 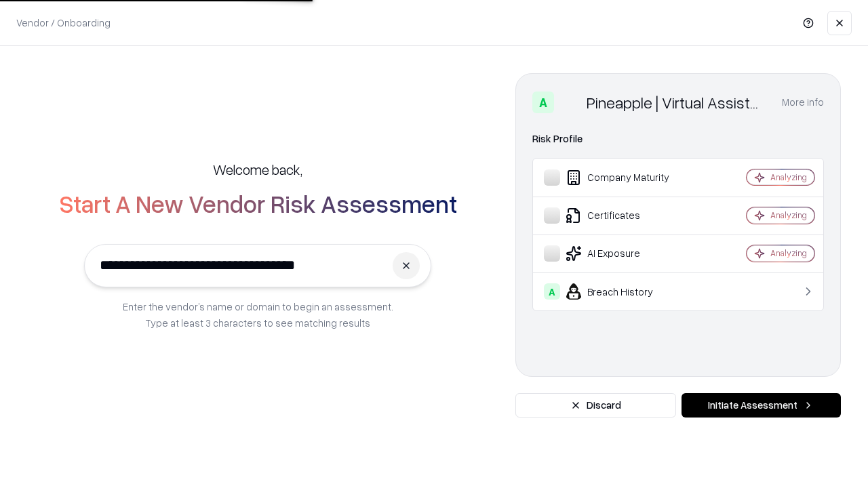 What do you see at coordinates (258, 315) in the screenshot?
I see `p: Enter the vendor’s name or domain to begin an assessment. Type at least 3 characters to see match...` at bounding box center [258, 315].